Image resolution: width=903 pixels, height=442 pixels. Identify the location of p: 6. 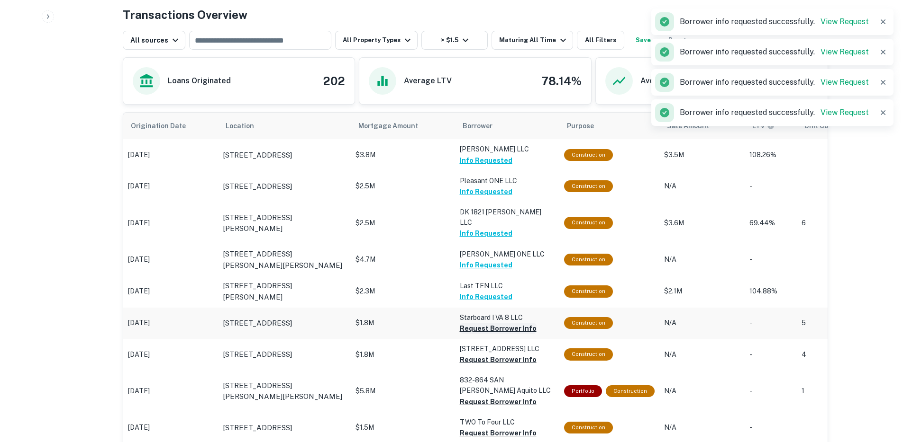
(848, 223).